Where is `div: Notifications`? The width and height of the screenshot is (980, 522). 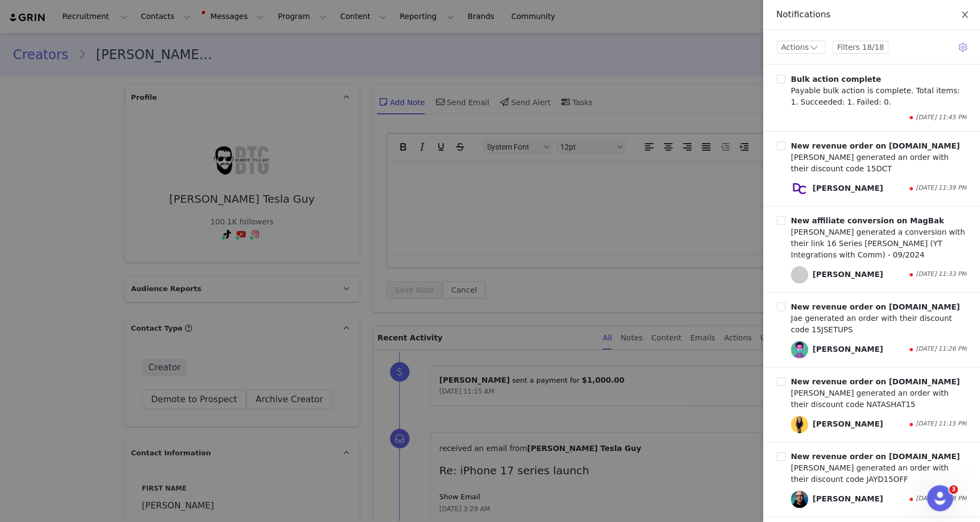
div: Notifications is located at coordinates (872, 14).